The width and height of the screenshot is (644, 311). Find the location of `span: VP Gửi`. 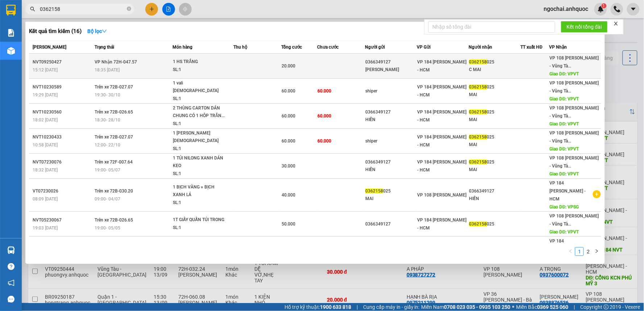

span: VP Gửi is located at coordinates (424, 47).